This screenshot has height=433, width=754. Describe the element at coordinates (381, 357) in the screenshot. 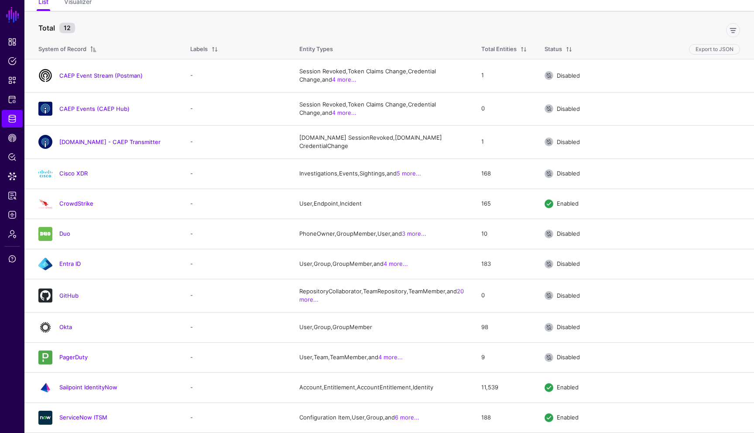

I see `td: User, Team, TeamMember, and` at that location.